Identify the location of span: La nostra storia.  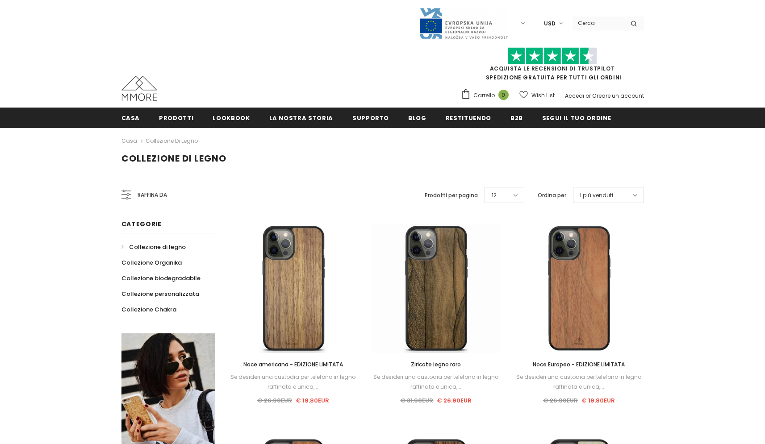
(301, 118).